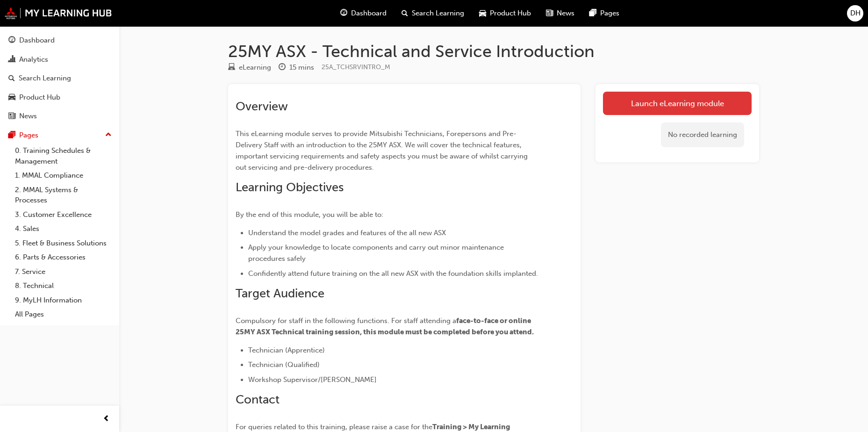  I want to click on a: News, so click(59, 116).